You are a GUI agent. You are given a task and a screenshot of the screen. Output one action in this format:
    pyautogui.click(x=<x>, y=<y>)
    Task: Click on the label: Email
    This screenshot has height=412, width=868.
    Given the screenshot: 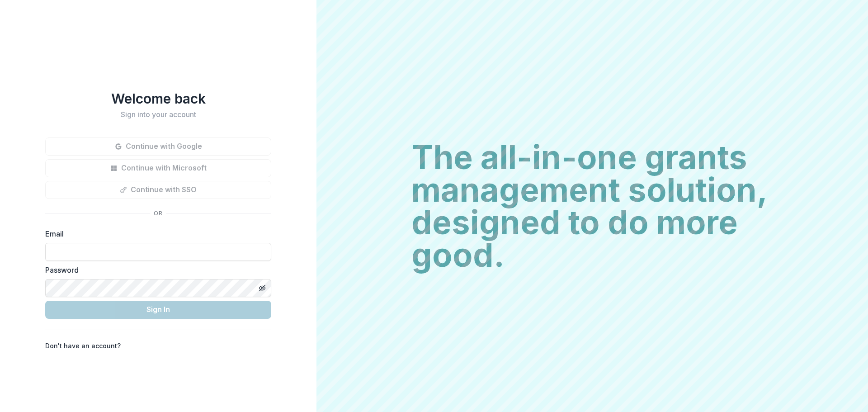 What is the action you would take?
    pyautogui.click(x=155, y=234)
    